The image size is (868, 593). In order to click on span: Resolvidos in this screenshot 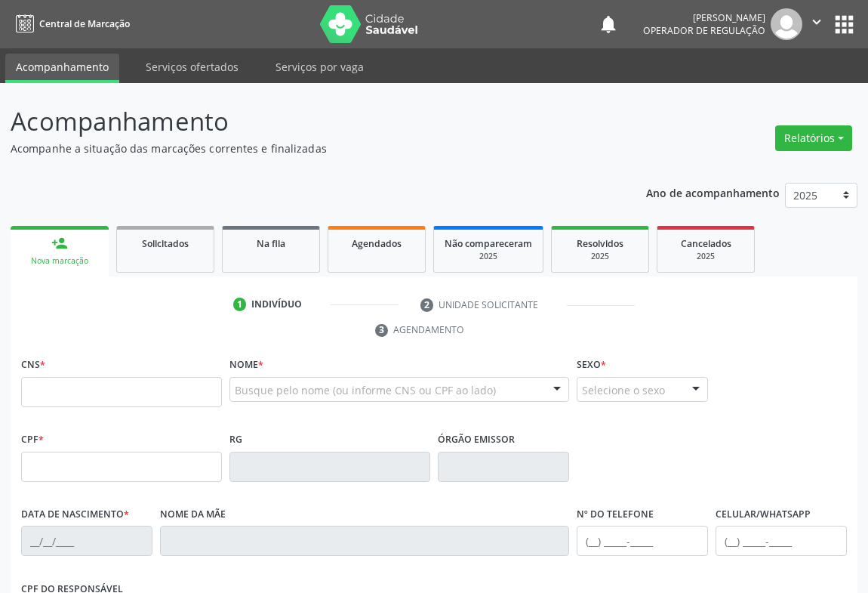, I will do `click(600, 243)`.